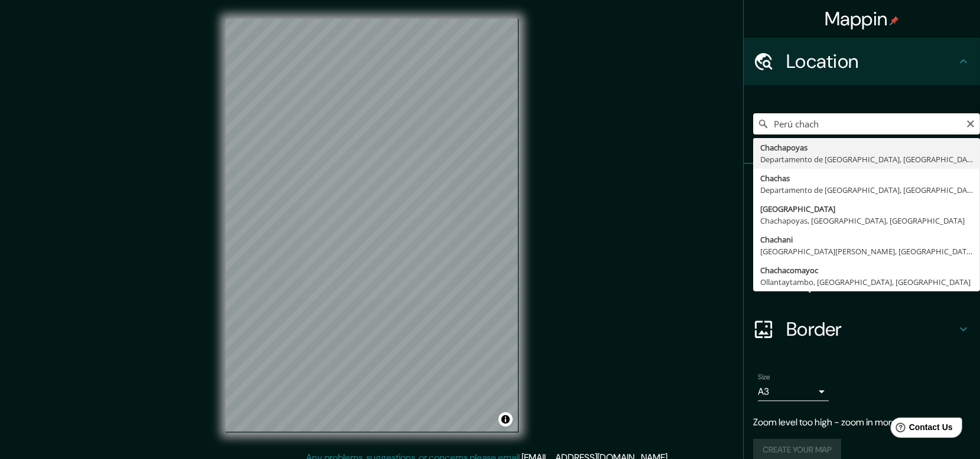 The height and width of the screenshot is (459, 980). Describe the element at coordinates (866, 178) in the screenshot. I see `div: Chachas` at that location.